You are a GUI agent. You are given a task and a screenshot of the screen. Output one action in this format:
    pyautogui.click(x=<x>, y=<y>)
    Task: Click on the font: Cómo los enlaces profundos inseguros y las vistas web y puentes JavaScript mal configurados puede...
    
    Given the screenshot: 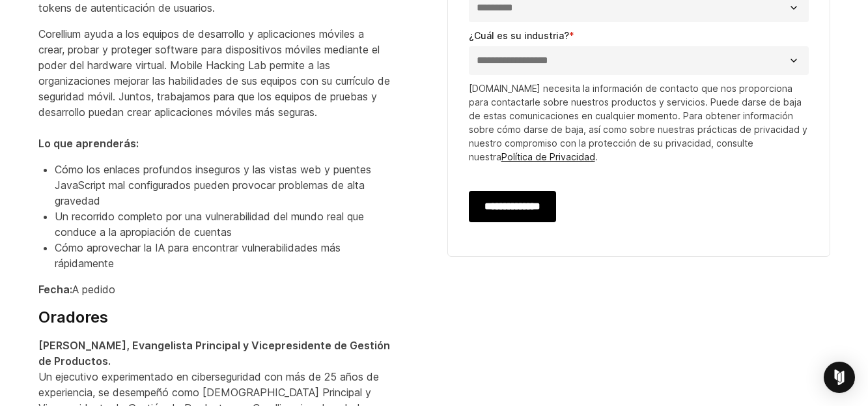 What is the action you would take?
    pyautogui.click(x=213, y=185)
    